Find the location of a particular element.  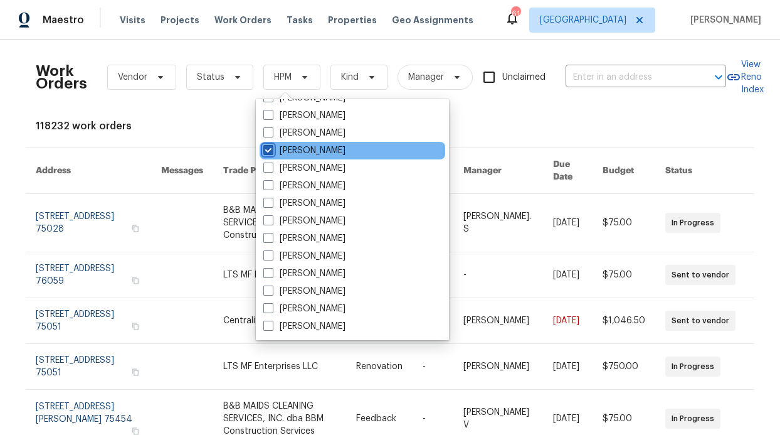

span: Projects is located at coordinates (180, 20).